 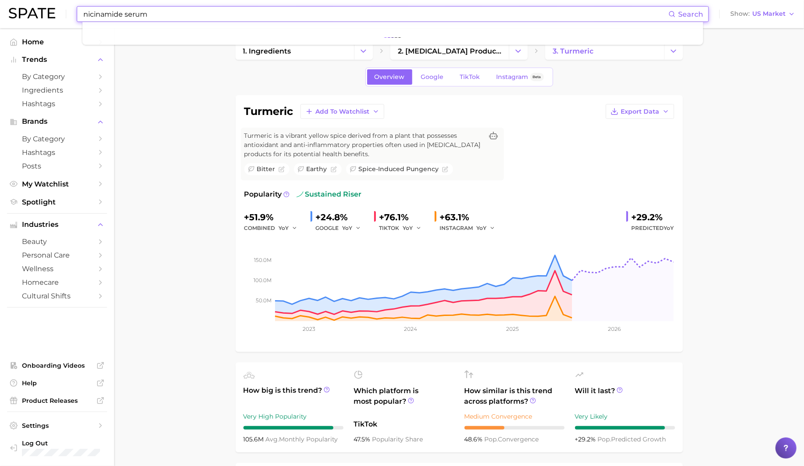 I want to click on span: sustained riser, so click(x=329, y=194).